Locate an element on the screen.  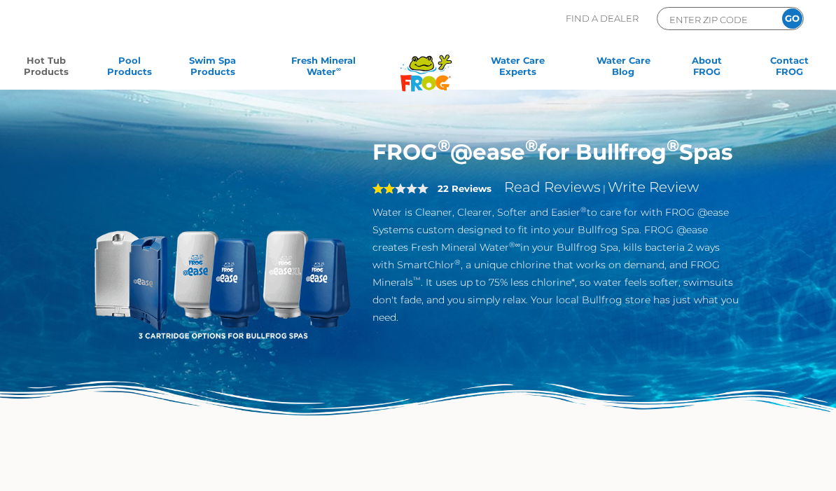
img: Frog Products Logo is located at coordinates (425, 64).